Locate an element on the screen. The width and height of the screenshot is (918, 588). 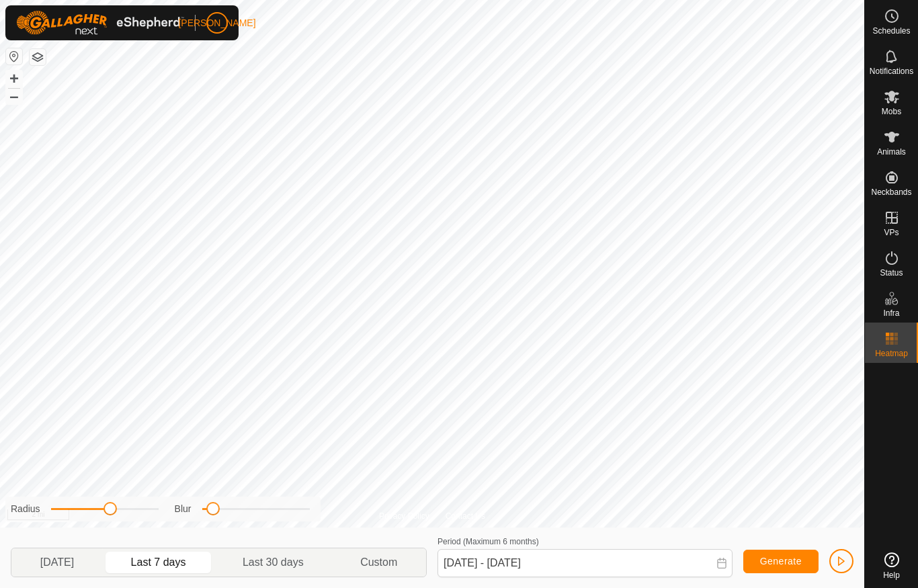
span: Help is located at coordinates (891, 575).